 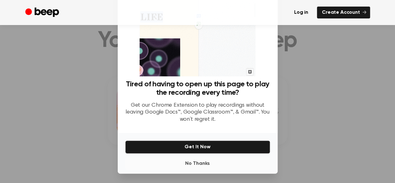 What do you see at coordinates (198, 88) in the screenshot?
I see `h3: Tired of having to open up this page to play the recording every time?` at bounding box center [198, 88].